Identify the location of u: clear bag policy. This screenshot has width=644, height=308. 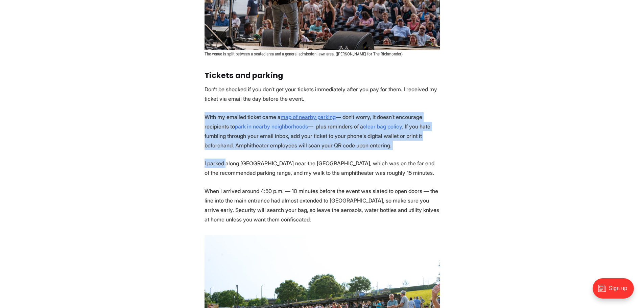
(382, 127).